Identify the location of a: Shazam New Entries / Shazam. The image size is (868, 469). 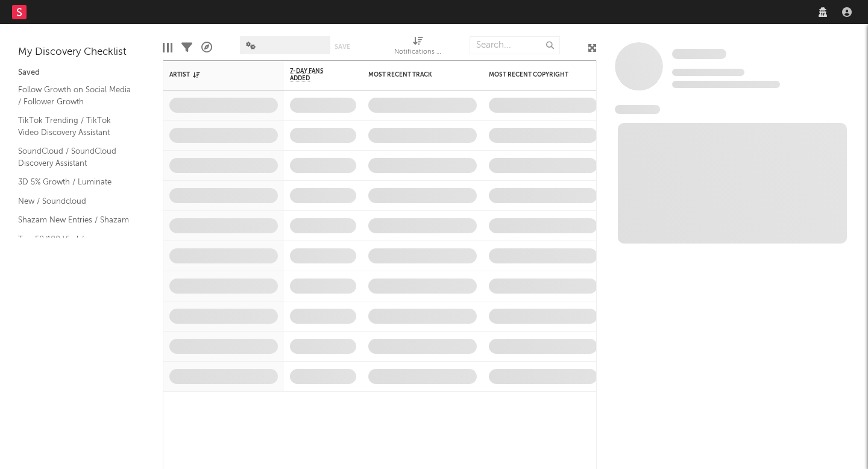
(76, 220).